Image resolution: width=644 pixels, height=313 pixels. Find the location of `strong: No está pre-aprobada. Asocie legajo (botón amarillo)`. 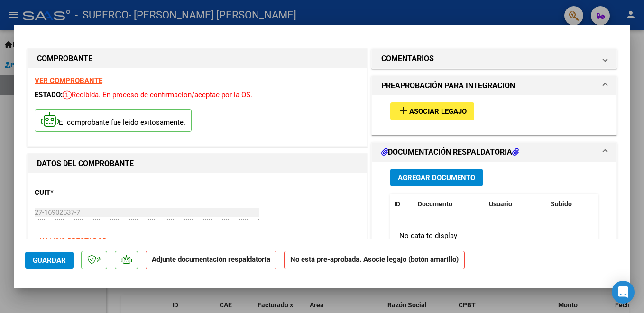

strong: No está pre-aprobada. Asocie legajo (botón amarillo) is located at coordinates (374, 260).